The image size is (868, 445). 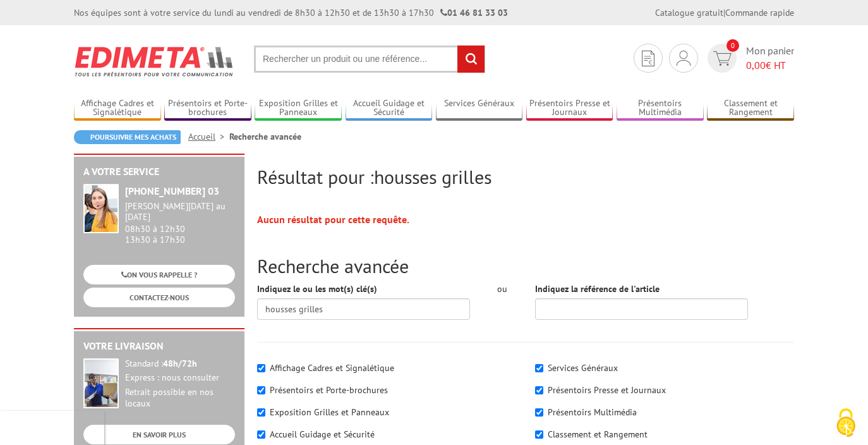 What do you see at coordinates (597, 434) in the screenshot?
I see `label: Classement et Rangement` at bounding box center [597, 434].